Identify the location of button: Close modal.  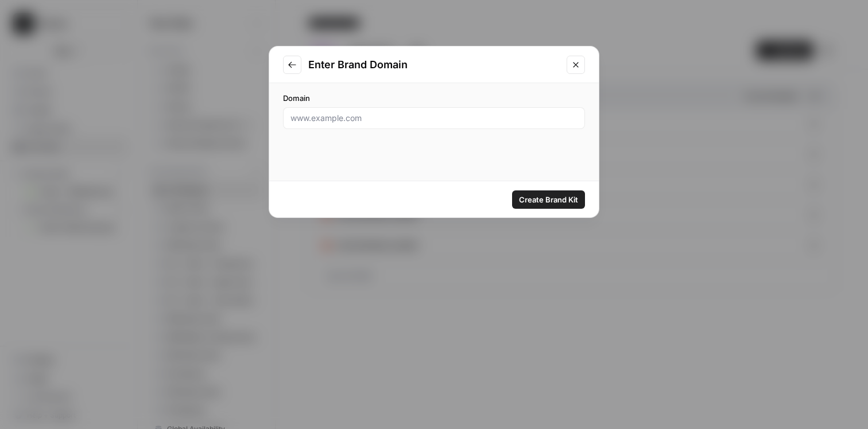
(576, 65).